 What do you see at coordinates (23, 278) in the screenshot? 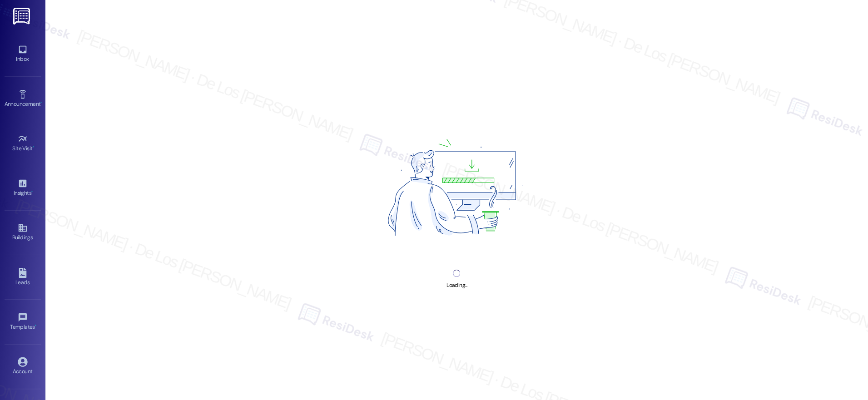
I see `a: Leads` at bounding box center [23, 278].